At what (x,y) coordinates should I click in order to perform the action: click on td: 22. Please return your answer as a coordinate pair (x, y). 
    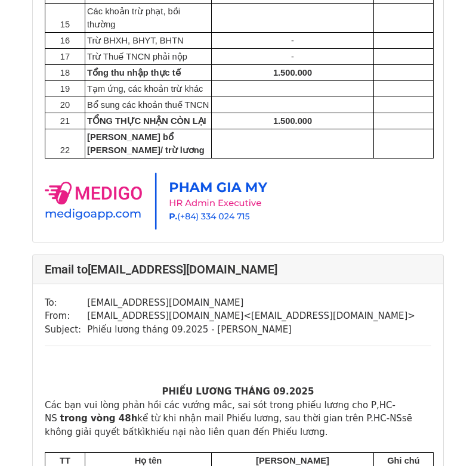
    Looking at the image, I should click on (65, 143).